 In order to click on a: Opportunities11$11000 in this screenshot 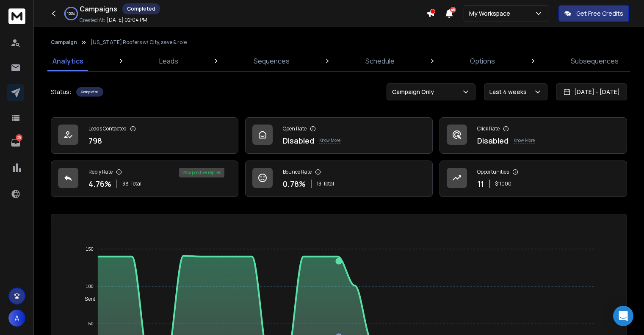, I will do `click(533, 178)`.